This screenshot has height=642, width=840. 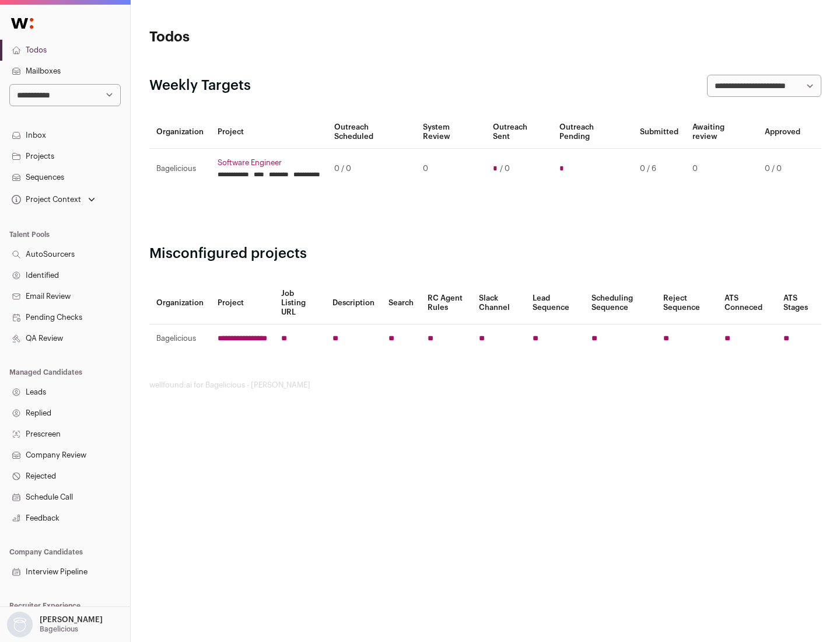 I want to click on th: Awaiting review, so click(x=721, y=132).